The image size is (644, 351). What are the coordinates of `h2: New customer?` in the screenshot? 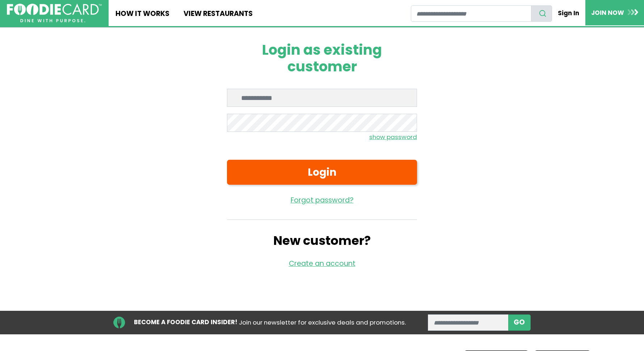 It's located at (322, 241).